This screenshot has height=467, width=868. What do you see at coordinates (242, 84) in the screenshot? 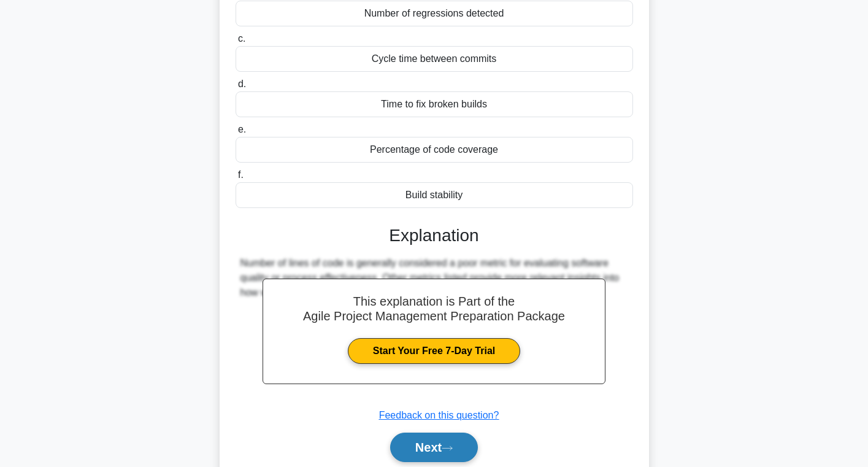
I see `span: d.` at bounding box center [242, 84].